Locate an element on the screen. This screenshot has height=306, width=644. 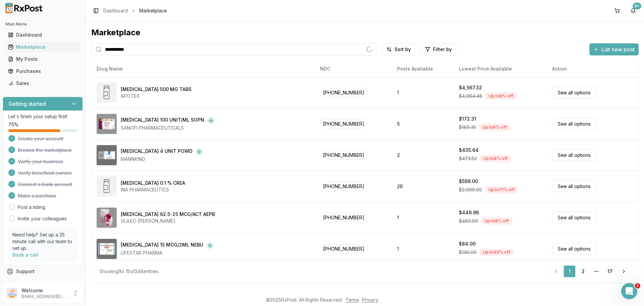
div: My Posts is located at coordinates (43, 59).